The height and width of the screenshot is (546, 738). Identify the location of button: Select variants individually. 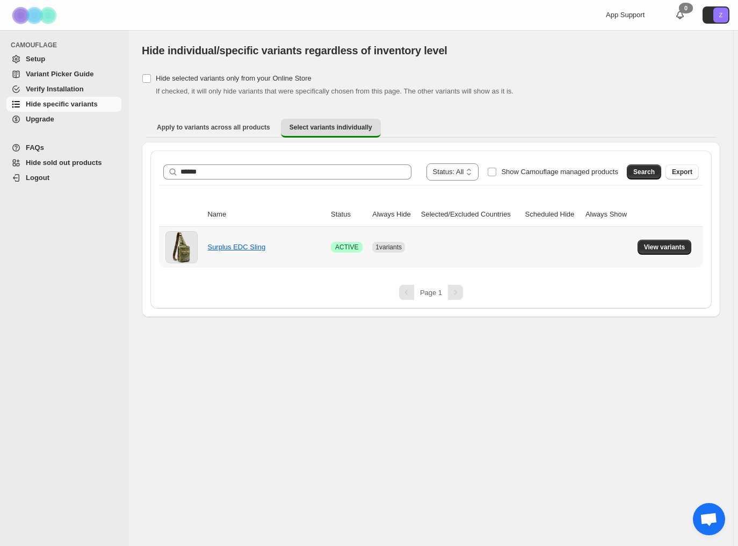
(331, 128).